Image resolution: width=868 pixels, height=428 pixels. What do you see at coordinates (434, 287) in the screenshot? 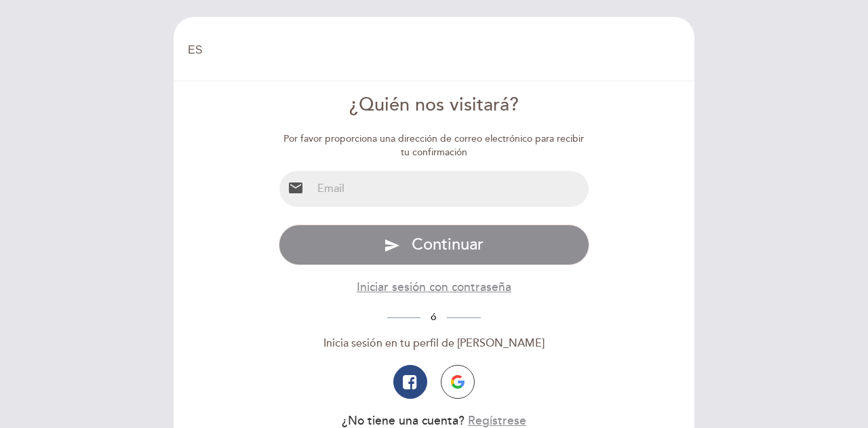
I see `button: Iniciar sesión con contraseña` at bounding box center [434, 287].